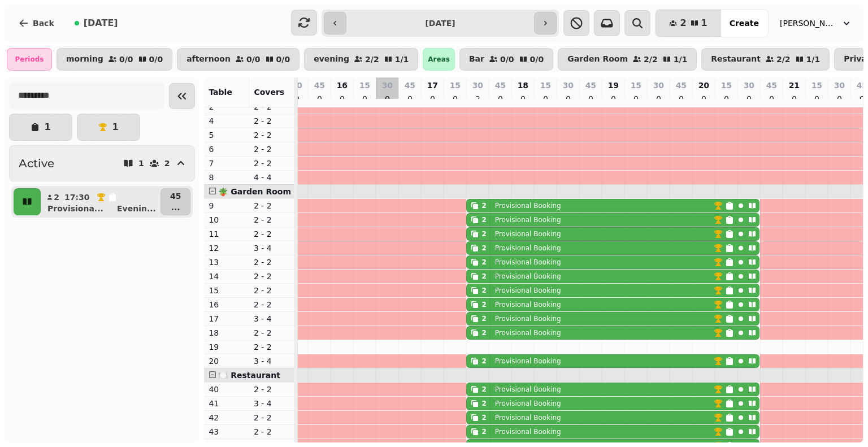 The width and height of the screenshot is (868, 447). I want to click on p: 2, so click(56, 197).